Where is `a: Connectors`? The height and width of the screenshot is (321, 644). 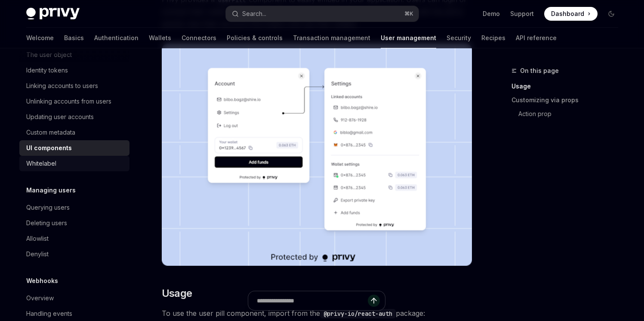 a: Connectors is located at coordinates (199, 38).